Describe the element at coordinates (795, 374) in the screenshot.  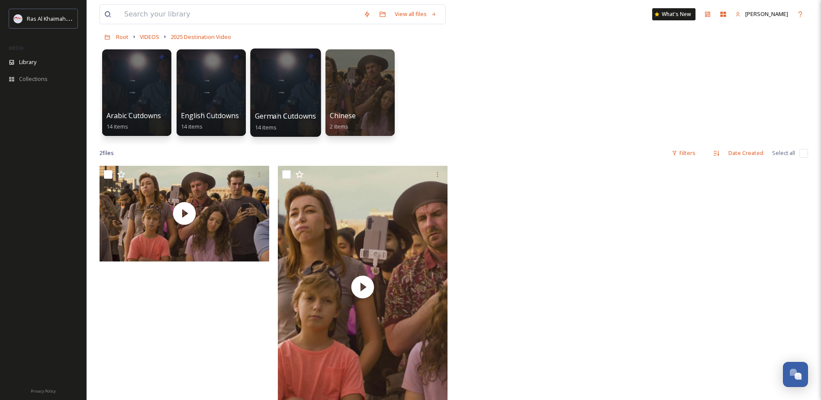
I see `button: Open Chat` at that location.